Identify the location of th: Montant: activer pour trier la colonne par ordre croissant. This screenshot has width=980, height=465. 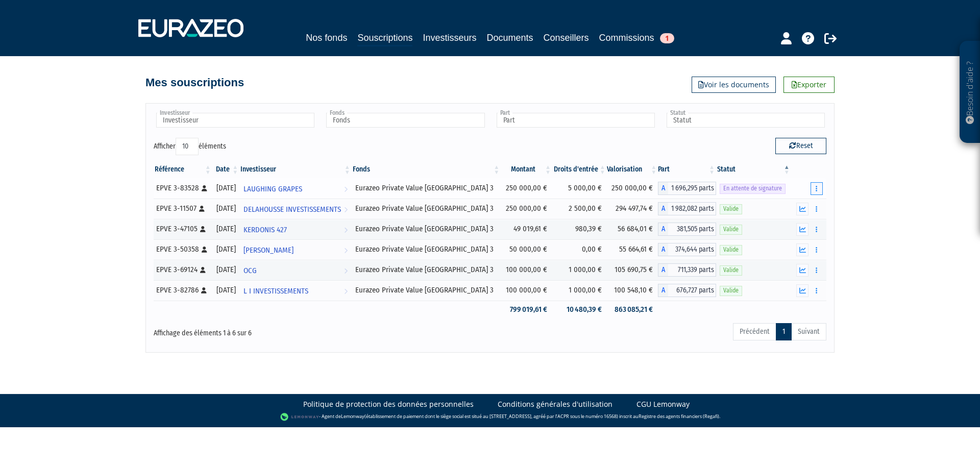
(526, 169).